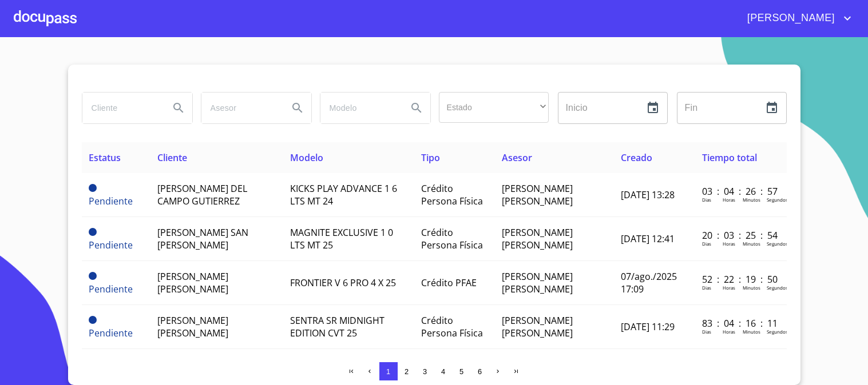 This screenshot has height=385, width=868. Describe the element at coordinates (337, 327) in the screenshot. I see `span: SENTRA SR MIDNIGHT EDITION CVT 25` at that location.